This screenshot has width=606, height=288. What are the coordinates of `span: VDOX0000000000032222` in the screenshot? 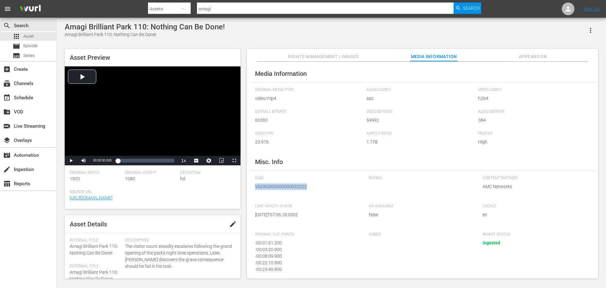 It's located at (307, 186).